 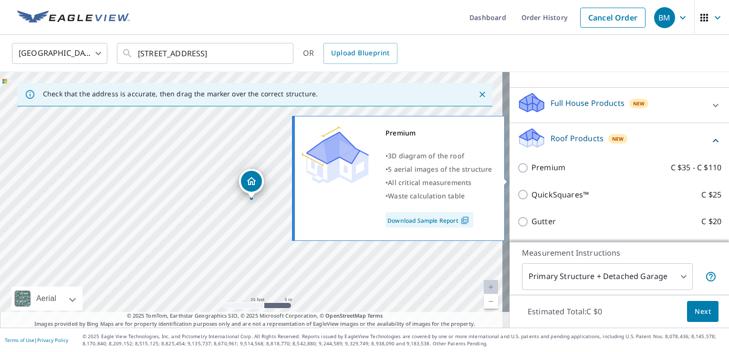 I want to click on img: Premium, so click(x=335, y=155).